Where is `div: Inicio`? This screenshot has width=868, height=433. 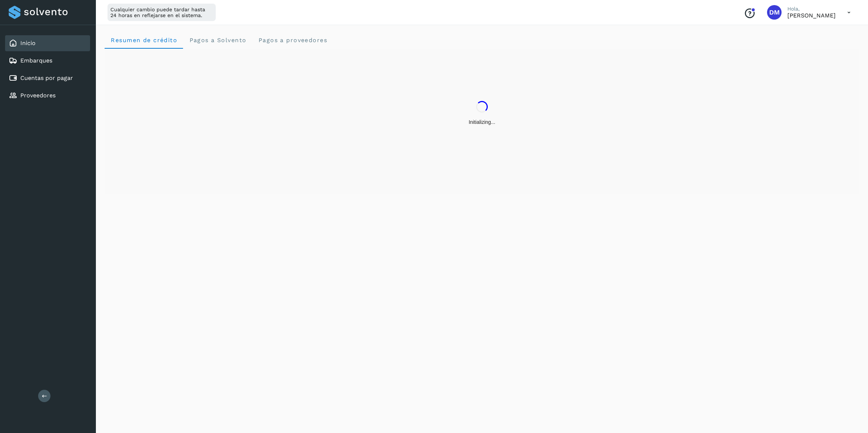
div: Inicio is located at coordinates (47, 43).